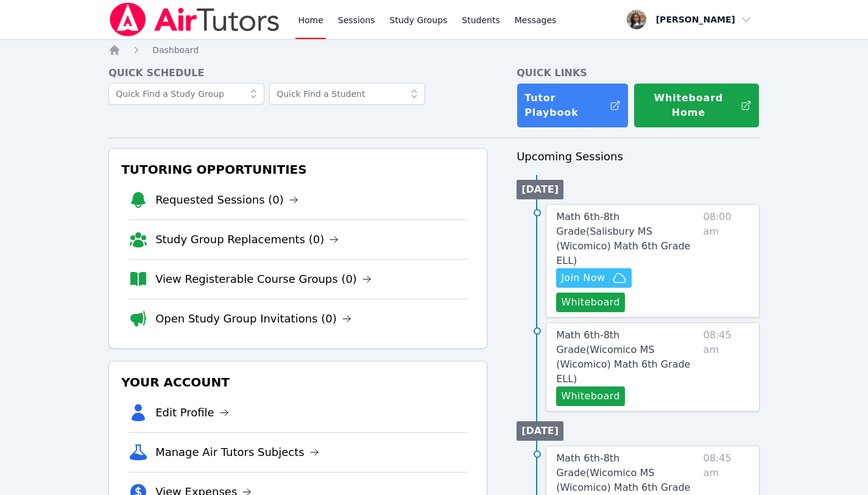 This screenshot has height=495, width=868. What do you see at coordinates (623, 238) in the screenshot?
I see `span: Math 6th-8th Grade ( Salisbury MS (Wicomico) Math 6th Grade ELL )` at bounding box center [623, 238].